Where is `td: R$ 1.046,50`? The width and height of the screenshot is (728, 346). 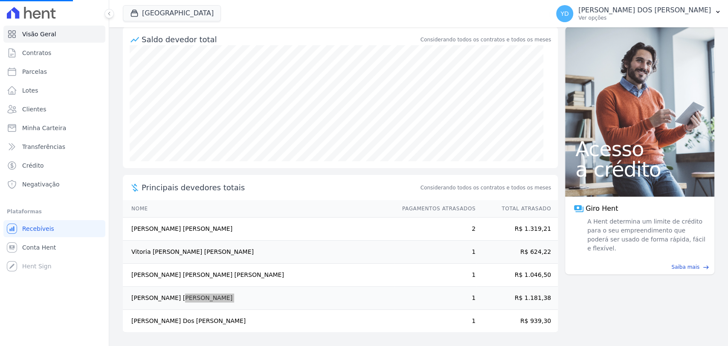
td: R$ 1.046,50 is located at coordinates (517, 275).